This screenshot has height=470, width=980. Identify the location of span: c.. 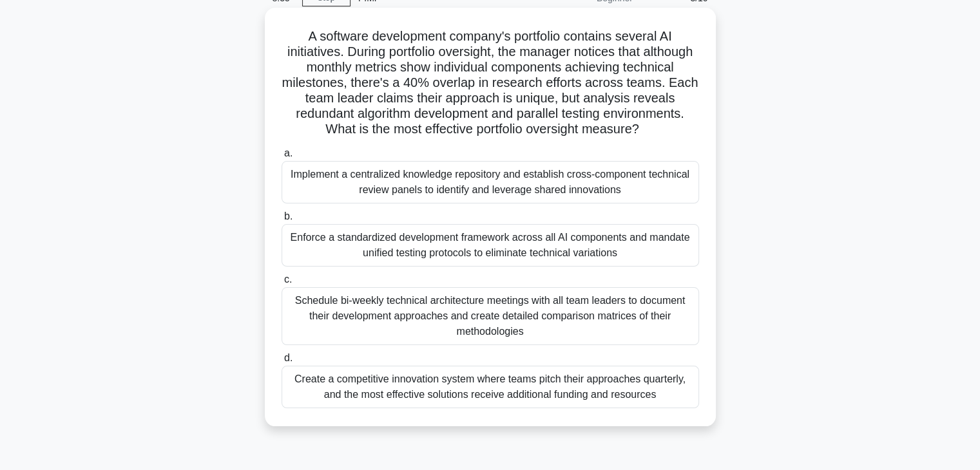
(288, 279).